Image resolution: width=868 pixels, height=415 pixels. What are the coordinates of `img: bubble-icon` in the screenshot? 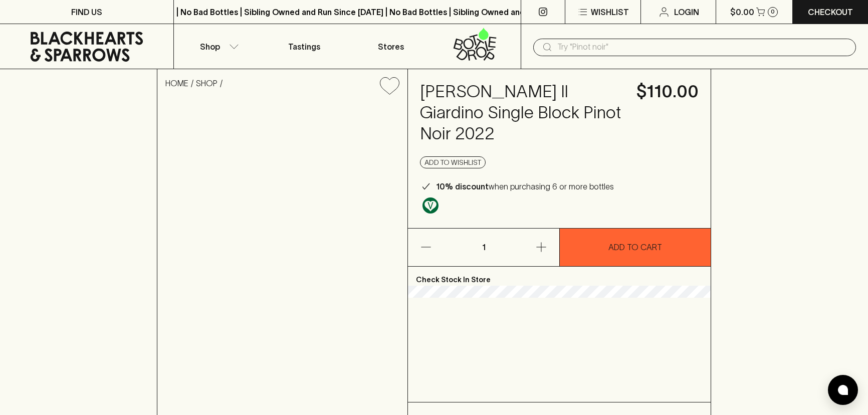 It's located at (843, 390).